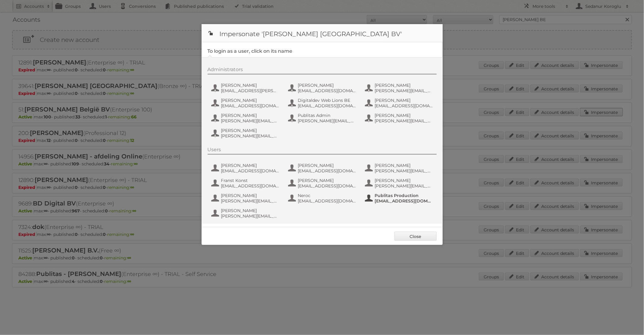 Image resolution: width=644 pixels, height=335 pixels. I want to click on legend: To login as a user, click on its name, so click(250, 51).